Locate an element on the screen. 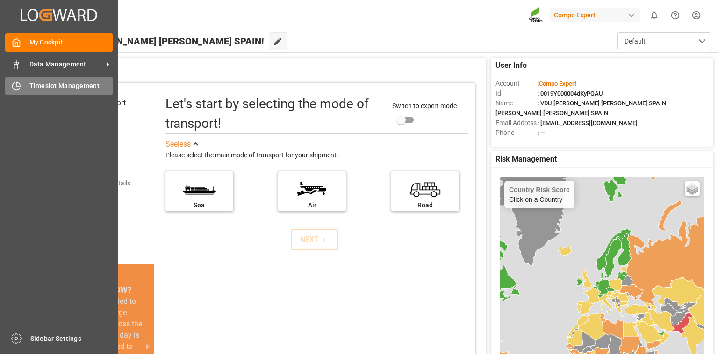  div: Sea is located at coordinates (199, 205).